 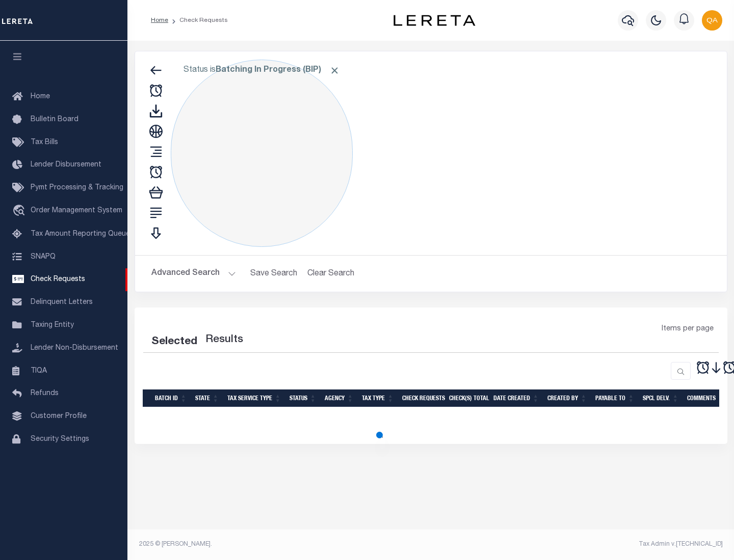 What do you see at coordinates (44, 143) in the screenshot?
I see `span: Tax Bills` at bounding box center [44, 143].